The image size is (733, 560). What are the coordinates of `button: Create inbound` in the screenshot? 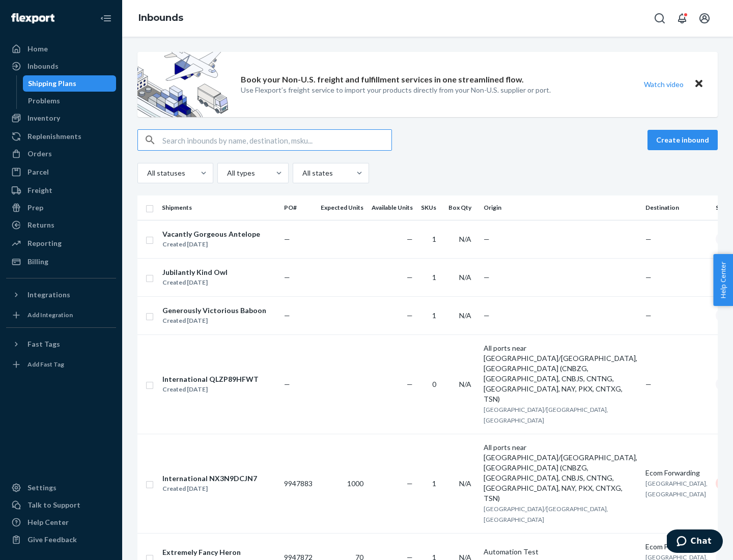 It's located at (683, 140).